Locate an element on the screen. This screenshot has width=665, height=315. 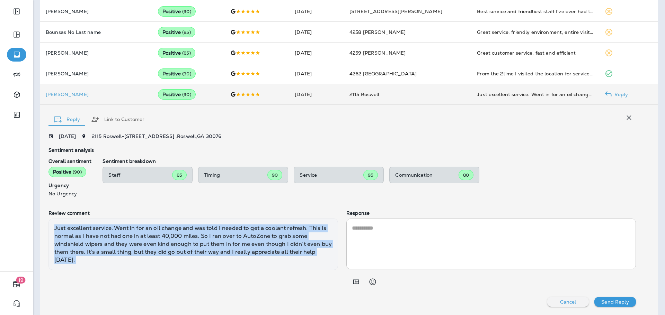
button: Select an emoji is located at coordinates (373, 282).